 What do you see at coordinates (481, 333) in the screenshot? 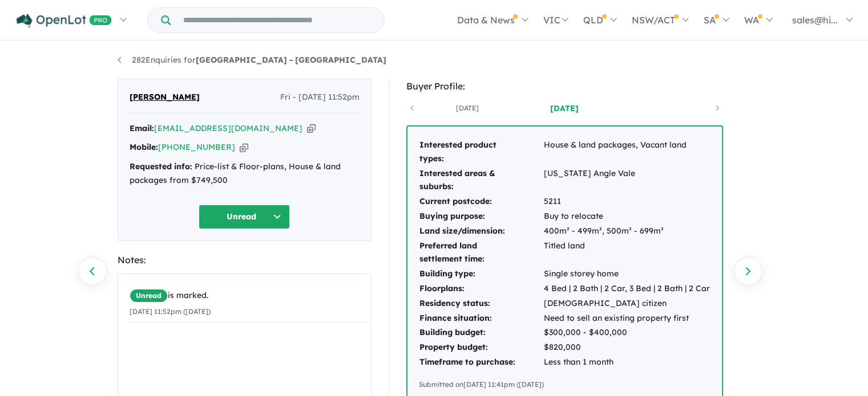
I see `td: Building budget:` at bounding box center [481, 333].